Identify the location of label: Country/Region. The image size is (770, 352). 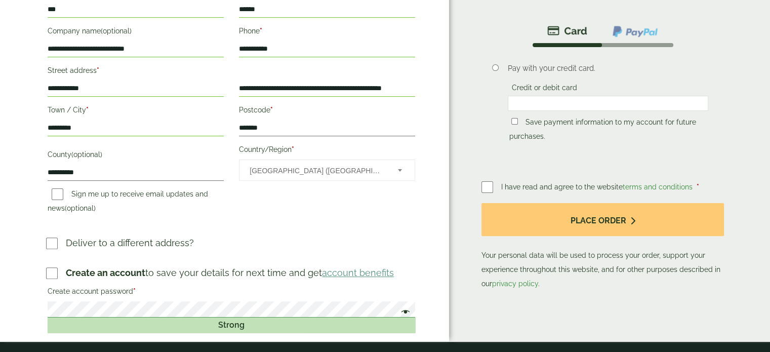
(327, 151).